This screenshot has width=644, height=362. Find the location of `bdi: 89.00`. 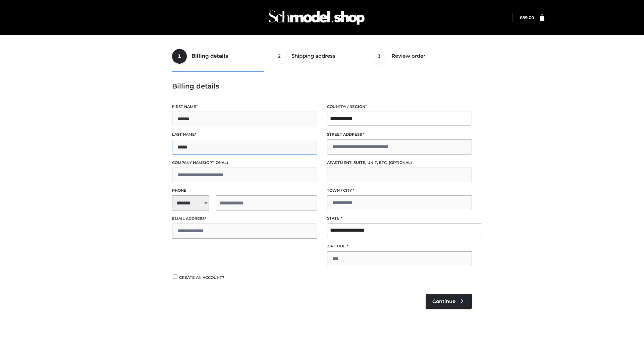

bdi: 89.00 is located at coordinates (527, 17).